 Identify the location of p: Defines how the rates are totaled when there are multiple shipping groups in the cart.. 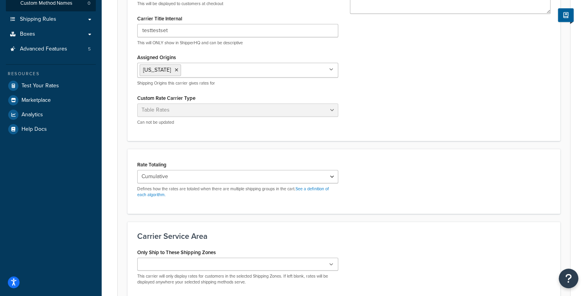
(238, 192).